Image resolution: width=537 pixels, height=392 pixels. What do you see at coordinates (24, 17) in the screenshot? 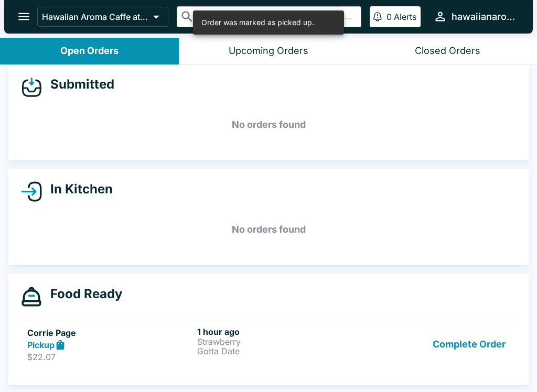
I see `button: open drawer` at bounding box center [24, 17].